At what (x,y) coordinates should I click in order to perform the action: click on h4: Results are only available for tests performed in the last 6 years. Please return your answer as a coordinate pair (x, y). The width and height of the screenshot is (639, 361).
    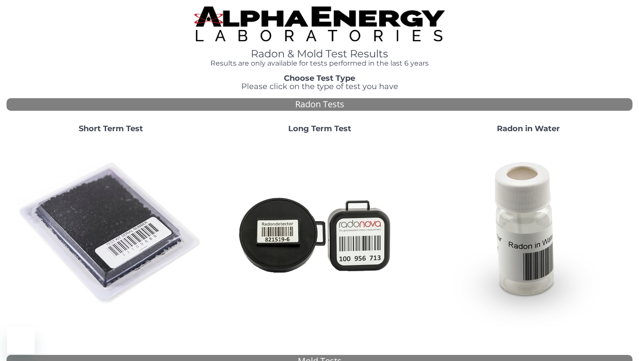
    Looking at the image, I should click on (320, 63).